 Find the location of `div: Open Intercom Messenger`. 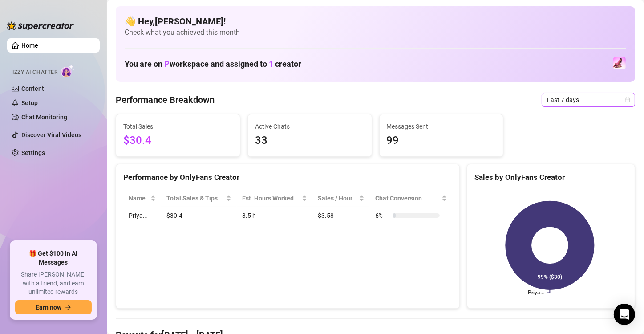

div: Open Intercom Messenger is located at coordinates (625, 314).